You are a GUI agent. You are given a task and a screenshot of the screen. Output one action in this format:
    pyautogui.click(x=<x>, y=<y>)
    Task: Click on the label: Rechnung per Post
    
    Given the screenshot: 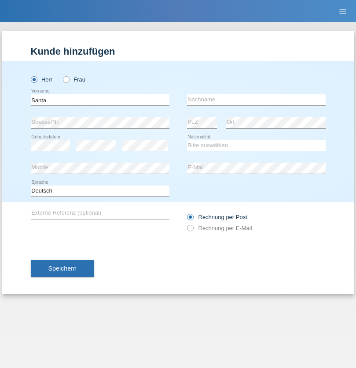 What is the action you would take?
    pyautogui.click(x=217, y=217)
    